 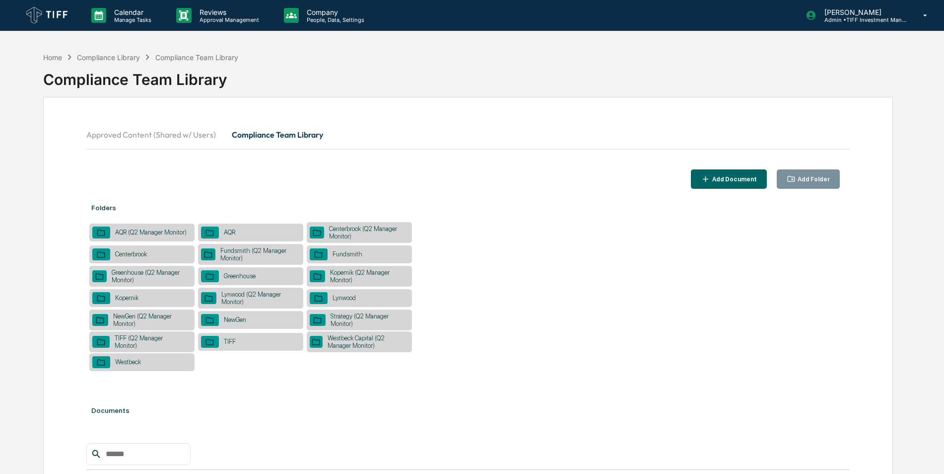 What do you see at coordinates (334, 20) in the screenshot?
I see `p: People, Data, Settings` at bounding box center [334, 20].